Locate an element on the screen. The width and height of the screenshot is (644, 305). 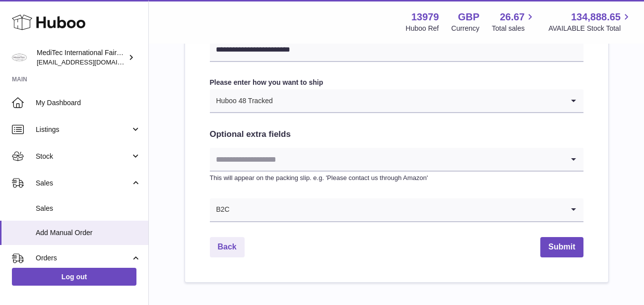
strong: GBP is located at coordinates (468, 17).